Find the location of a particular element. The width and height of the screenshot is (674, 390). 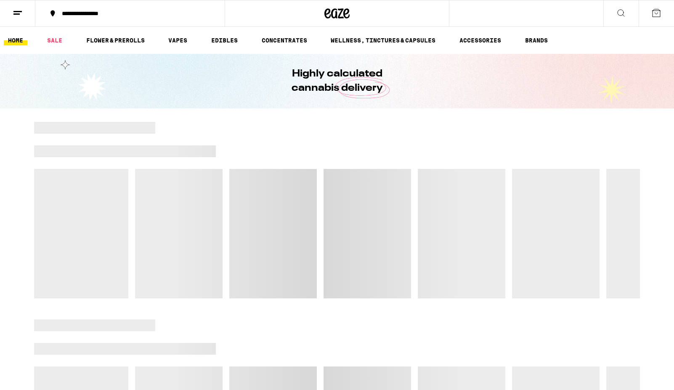

a: HOME is located at coordinates (16, 40).